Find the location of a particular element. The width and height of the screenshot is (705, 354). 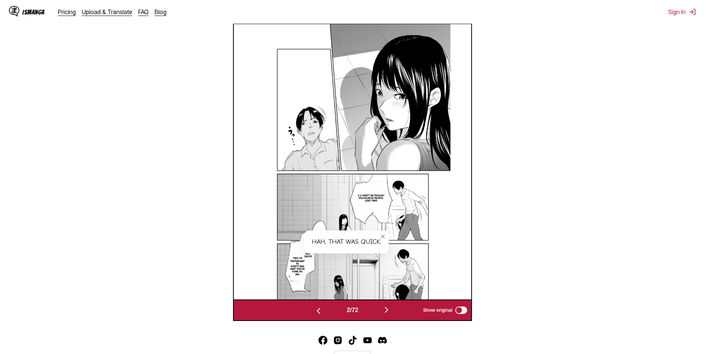

span: 2 / 72 is located at coordinates (352, 311).